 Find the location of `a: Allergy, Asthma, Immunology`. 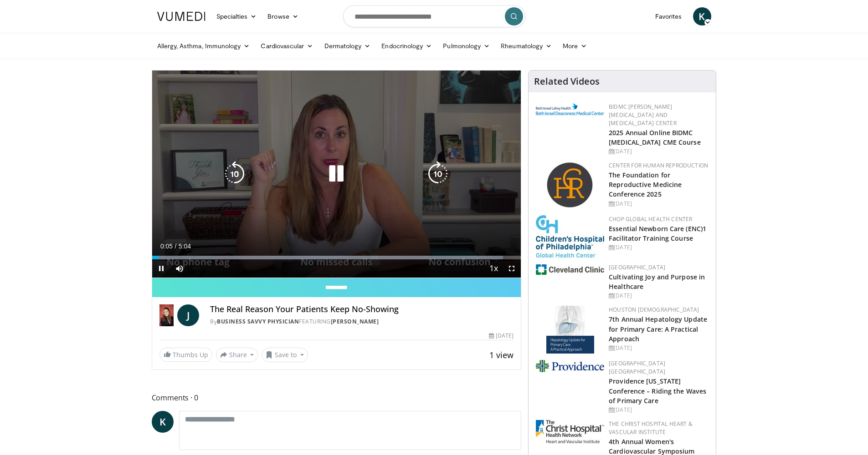

a: Allergy, Asthma, Immunology is located at coordinates (203, 46).